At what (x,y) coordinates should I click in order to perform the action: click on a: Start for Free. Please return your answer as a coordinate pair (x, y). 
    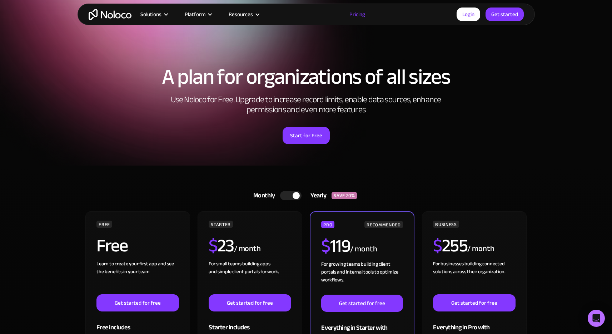
    Looking at the image, I should click on (306, 135).